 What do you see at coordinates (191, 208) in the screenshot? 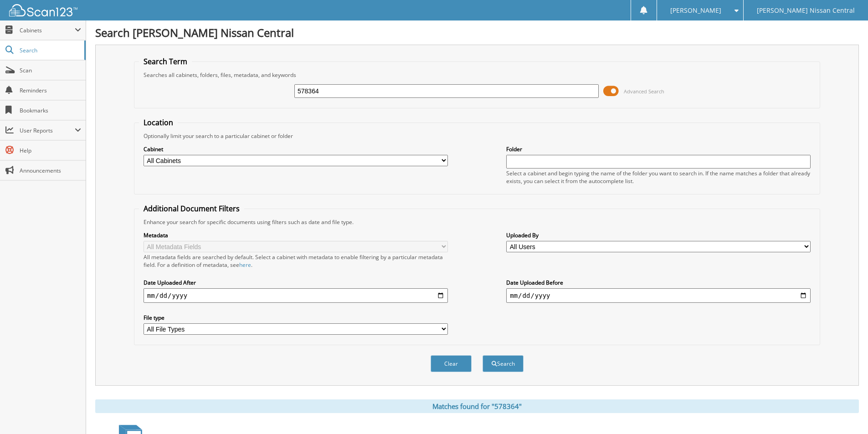
I see `legend: Additional Document Filters` at bounding box center [191, 208].